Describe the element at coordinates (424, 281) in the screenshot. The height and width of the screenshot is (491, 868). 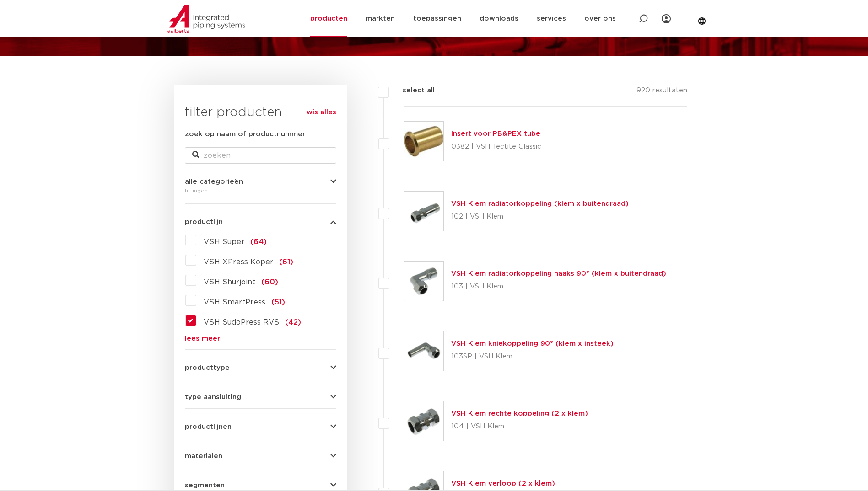
I see `img: Thumbnail for VSH Klem radiatorkoppeling haaks 90° (klem x buitendraad)` at that location.